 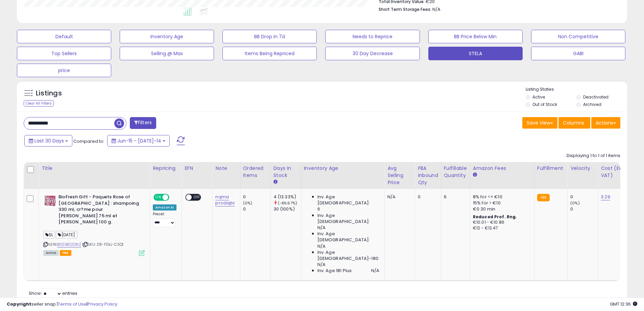 I want to click on div: N/A, so click(x=399, y=197).